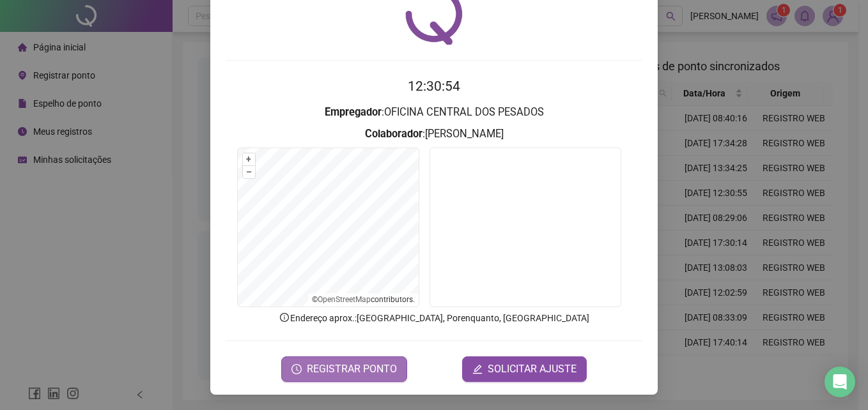 The width and height of the screenshot is (868, 410). Describe the element at coordinates (434, 86) in the screenshot. I see `time: 12:30:54` at that location.